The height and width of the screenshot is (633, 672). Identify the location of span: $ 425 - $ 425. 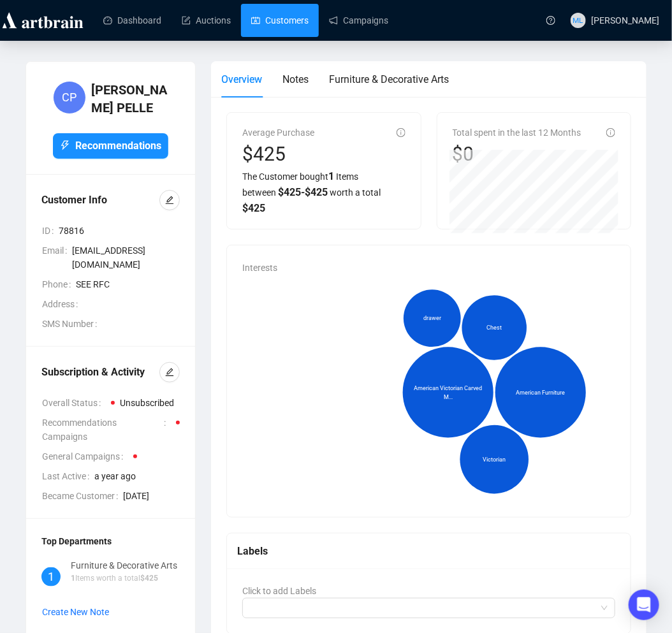
(303, 192).